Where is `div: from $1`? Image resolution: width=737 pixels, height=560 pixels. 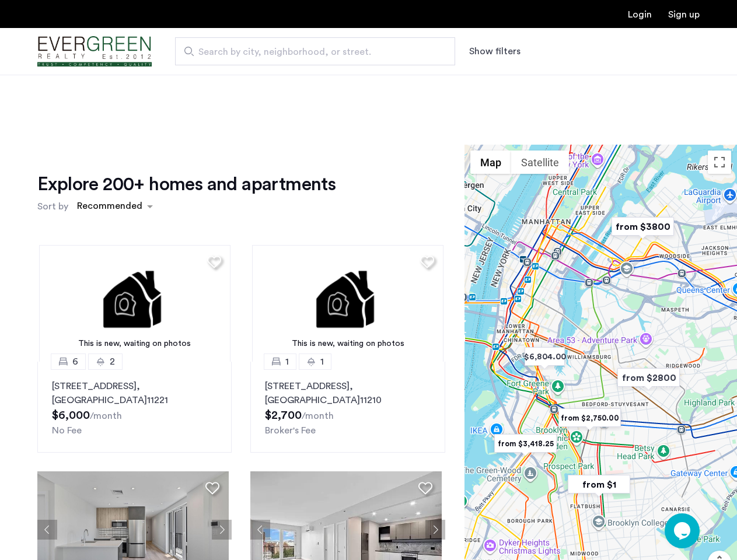
div: from $1 is located at coordinates (599, 484).